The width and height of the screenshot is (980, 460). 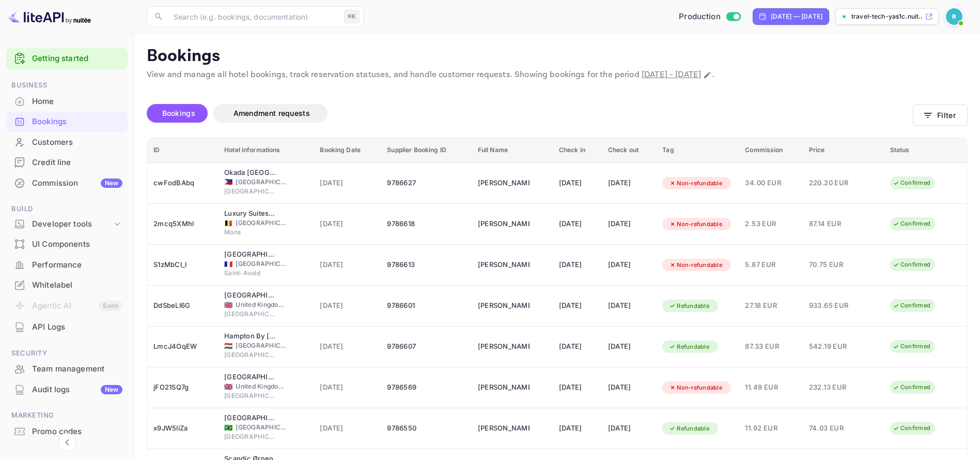 I want to click on span: 34.00 EUR, so click(x=770, y=183).